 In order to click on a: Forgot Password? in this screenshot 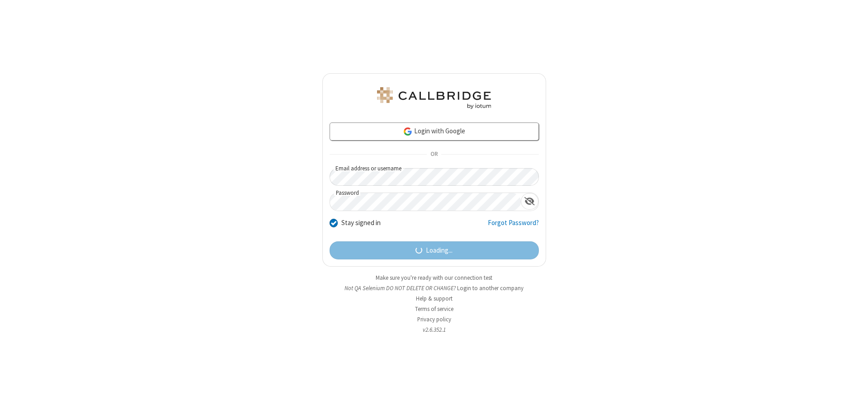, I will do `click(513, 226)`.